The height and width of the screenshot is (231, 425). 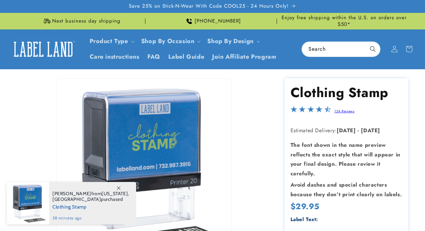 What do you see at coordinates (43, 49) in the screenshot?
I see `img: Label Land` at bounding box center [43, 49].